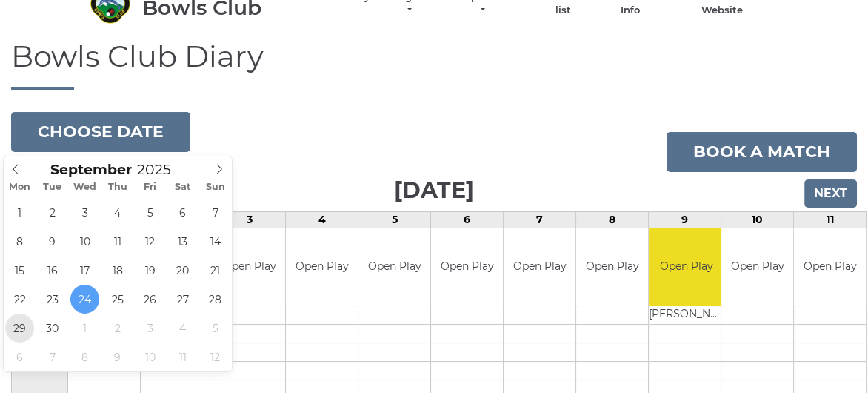 This screenshot has width=868, height=393. What do you see at coordinates (757, 220) in the screenshot?
I see `td: 10` at bounding box center [757, 220].